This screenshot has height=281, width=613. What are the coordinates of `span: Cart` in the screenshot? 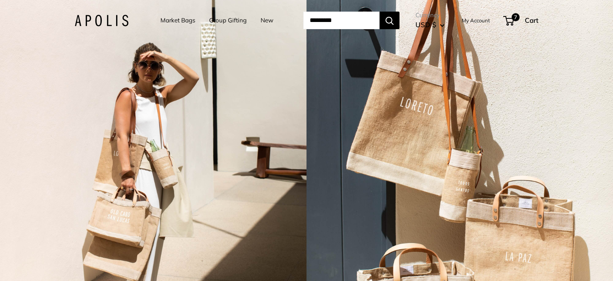 It's located at (532, 20).